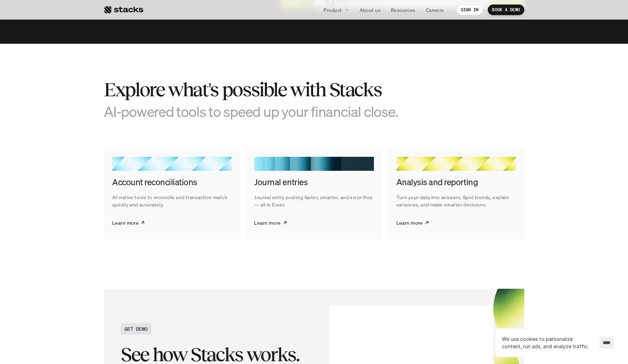 The height and width of the screenshot is (364, 628). What do you see at coordinates (403, 10) in the screenshot?
I see `p: Resources` at bounding box center [403, 10].